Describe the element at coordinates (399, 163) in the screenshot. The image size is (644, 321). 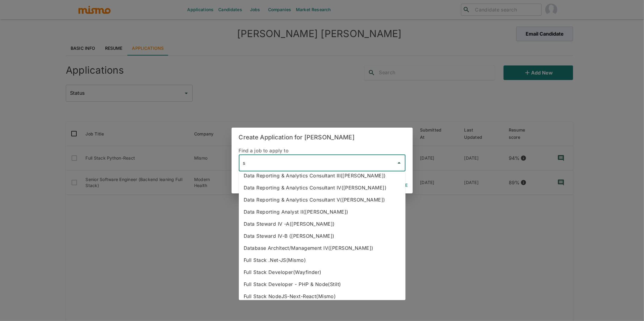
I see `button: Close` at that location.